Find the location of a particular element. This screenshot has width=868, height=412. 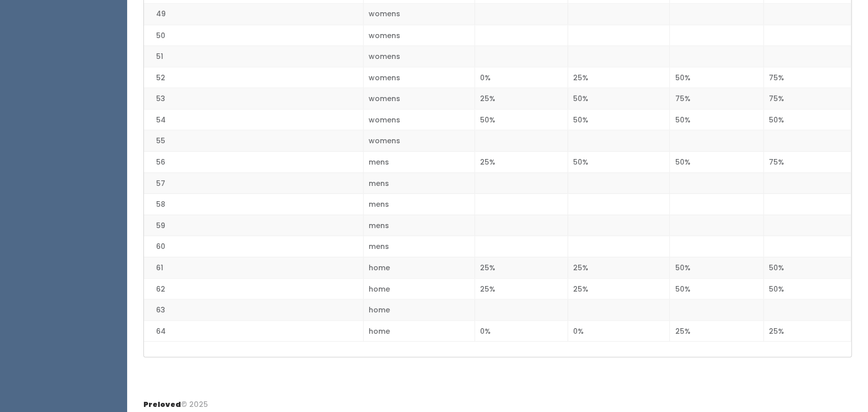

td: 53 is located at coordinates (254, 98).